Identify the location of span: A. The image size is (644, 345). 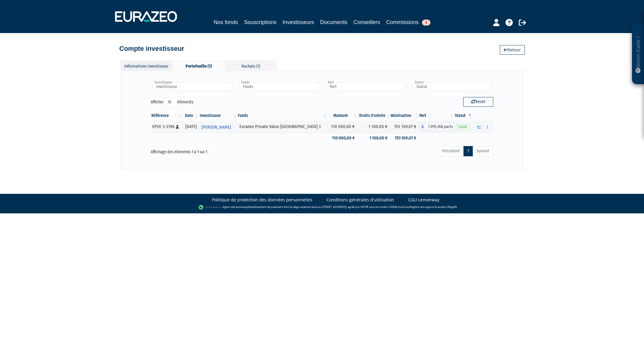
(422, 127).